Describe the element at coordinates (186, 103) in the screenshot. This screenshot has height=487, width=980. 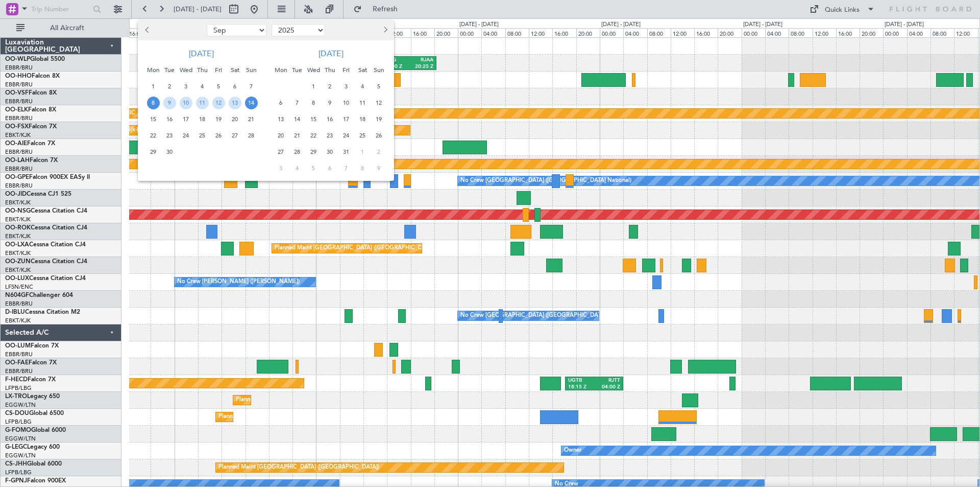
I see `div: 10-9-2025` at that location.